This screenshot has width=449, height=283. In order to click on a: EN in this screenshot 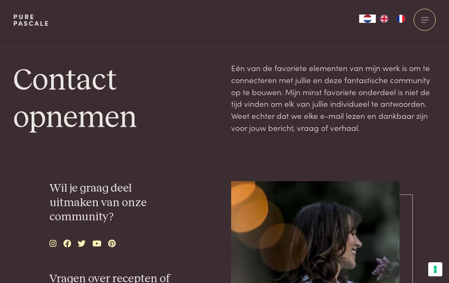, I will do `click(384, 19)`.